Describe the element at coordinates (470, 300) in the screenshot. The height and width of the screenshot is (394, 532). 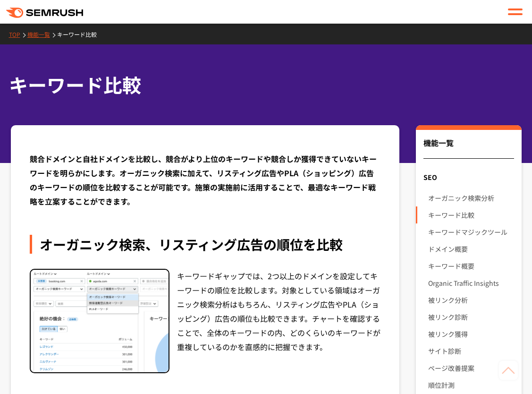
I see `a: 被リンク分析` at that location.